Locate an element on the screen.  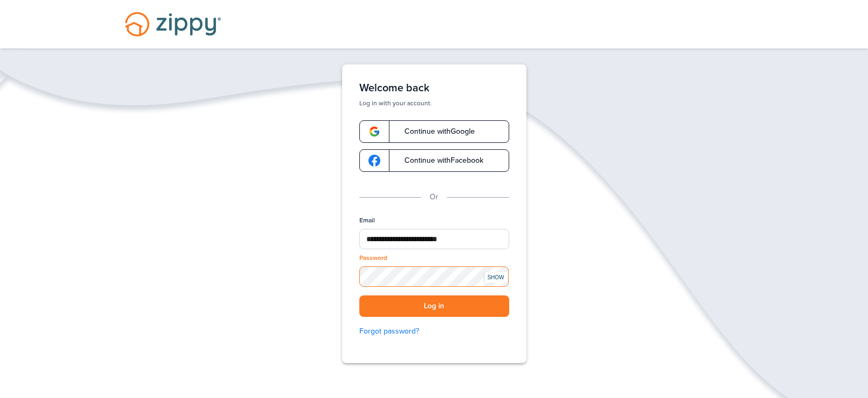
p: Or is located at coordinates (434, 197).